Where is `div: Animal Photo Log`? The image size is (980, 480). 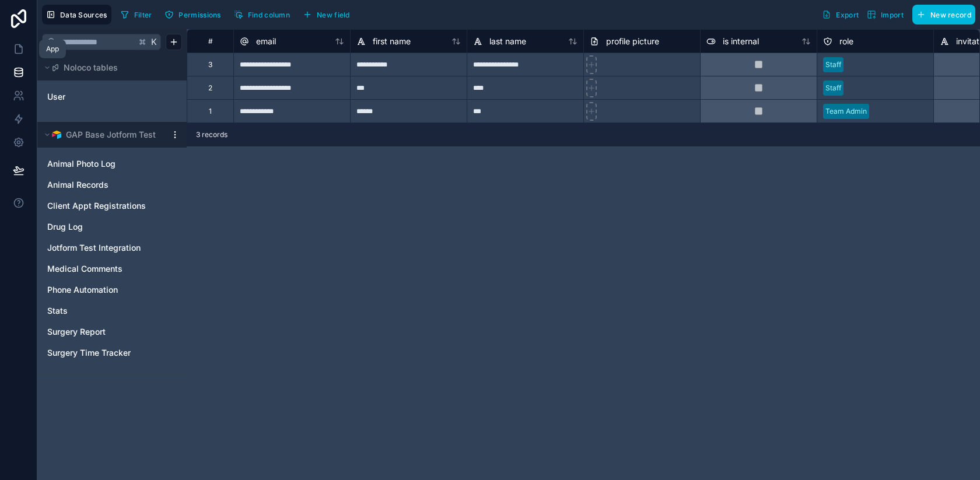 div: Animal Photo Log is located at coordinates (112, 164).